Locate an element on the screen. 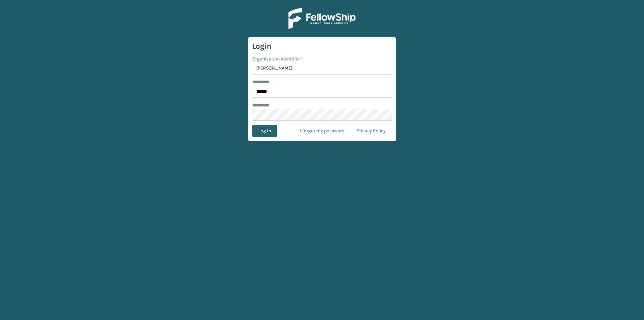 The width and height of the screenshot is (644, 320). a: I forgot my password is located at coordinates (322, 130).